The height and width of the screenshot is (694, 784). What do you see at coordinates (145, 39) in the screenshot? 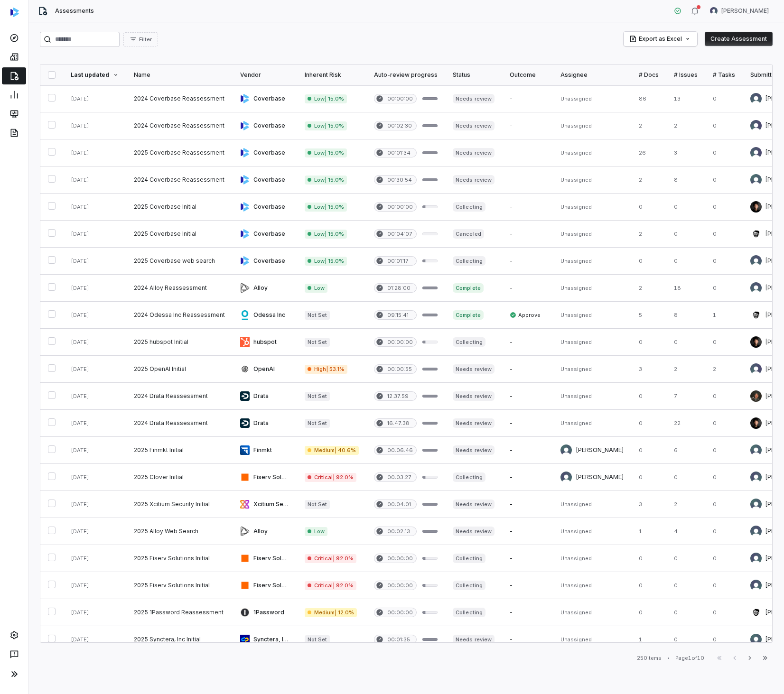
I see `span: Filter` at bounding box center [145, 39].